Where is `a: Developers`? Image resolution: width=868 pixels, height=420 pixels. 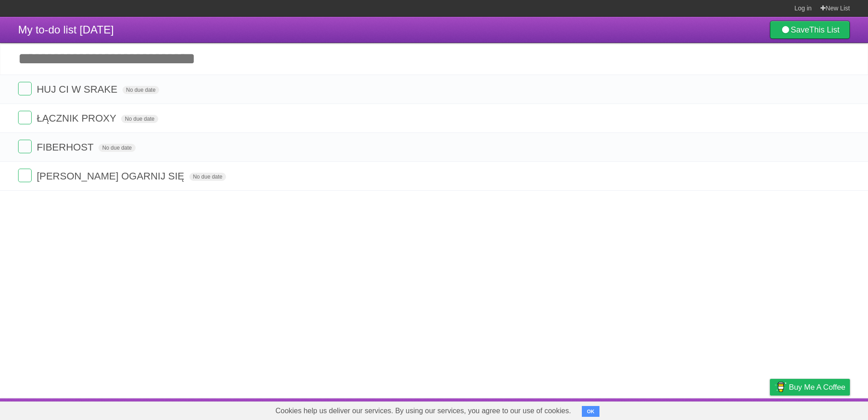
a: Developers is located at coordinates (697, 409).